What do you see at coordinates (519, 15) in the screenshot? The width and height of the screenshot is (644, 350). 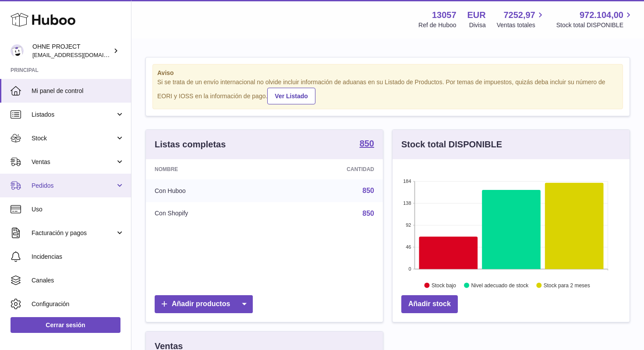 I see `span: 7252,97` at bounding box center [519, 15].